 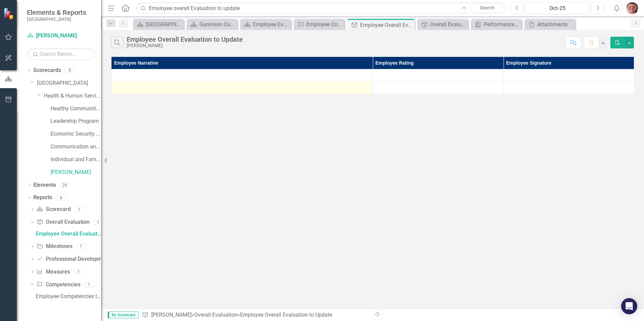 I want to click on span: By Scorecard, so click(x=123, y=315).